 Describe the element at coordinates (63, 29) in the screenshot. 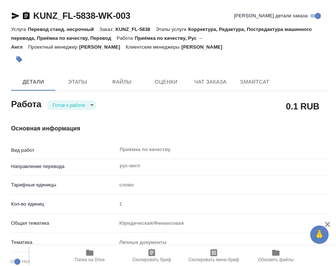

I see `p: Перевод станд. несрочный` at that location.